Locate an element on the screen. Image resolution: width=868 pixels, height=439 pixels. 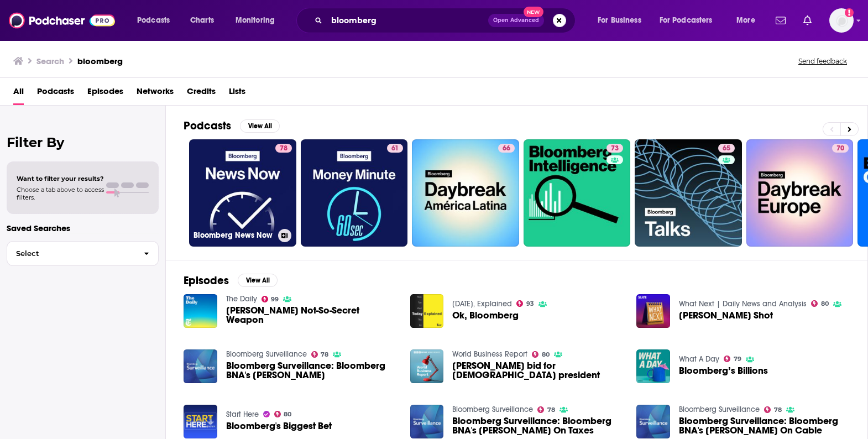
span: Podcasts is located at coordinates (153, 20).